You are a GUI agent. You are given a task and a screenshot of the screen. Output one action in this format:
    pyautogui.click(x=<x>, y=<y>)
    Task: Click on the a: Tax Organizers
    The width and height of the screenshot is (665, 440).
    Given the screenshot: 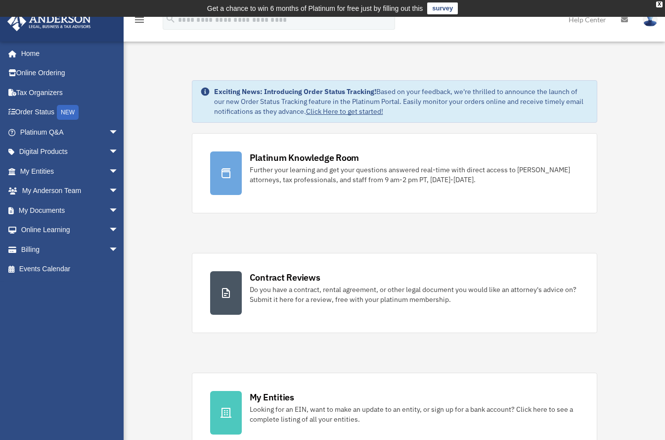 What is the action you would take?
    pyautogui.click(x=70, y=92)
    